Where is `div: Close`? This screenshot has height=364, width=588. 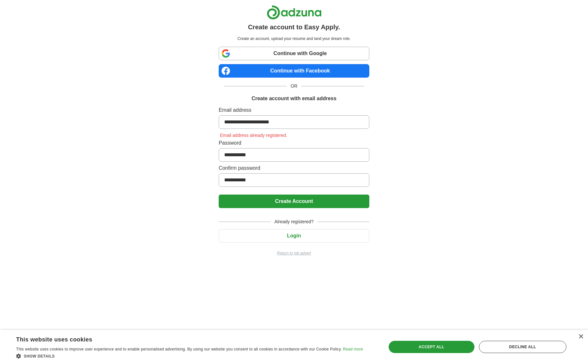
div: Close is located at coordinates (580, 337).